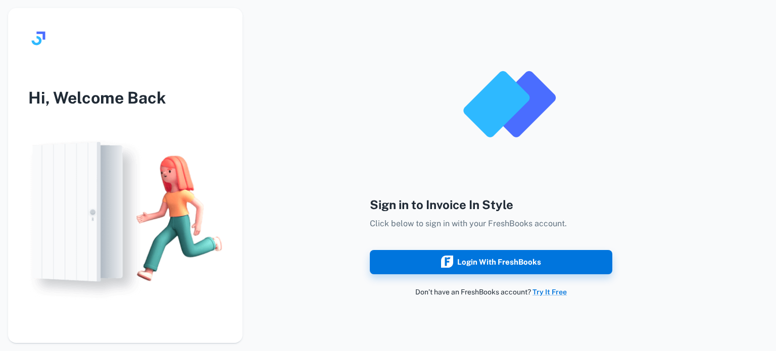 The height and width of the screenshot is (351, 776). What do you see at coordinates (38, 38) in the screenshot?
I see `img: logo.svg` at bounding box center [38, 38].